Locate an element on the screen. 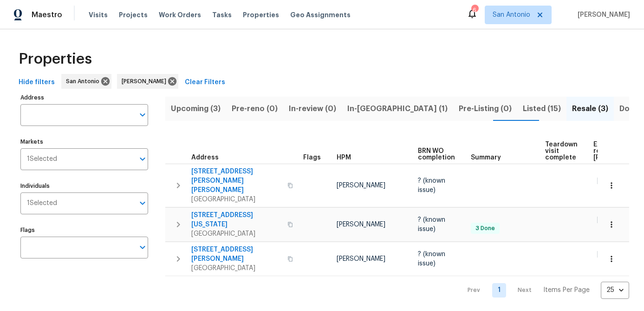  div: 25 is located at coordinates (615, 290).